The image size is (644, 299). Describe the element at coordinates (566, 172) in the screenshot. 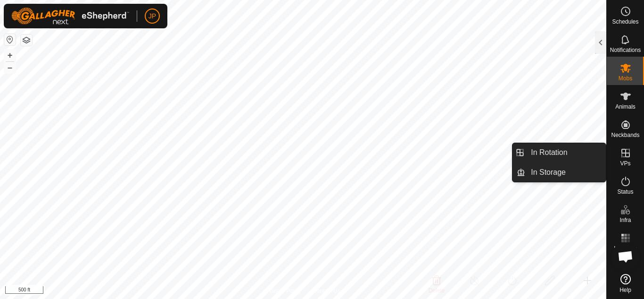

I see `a: In Storage` at that location.